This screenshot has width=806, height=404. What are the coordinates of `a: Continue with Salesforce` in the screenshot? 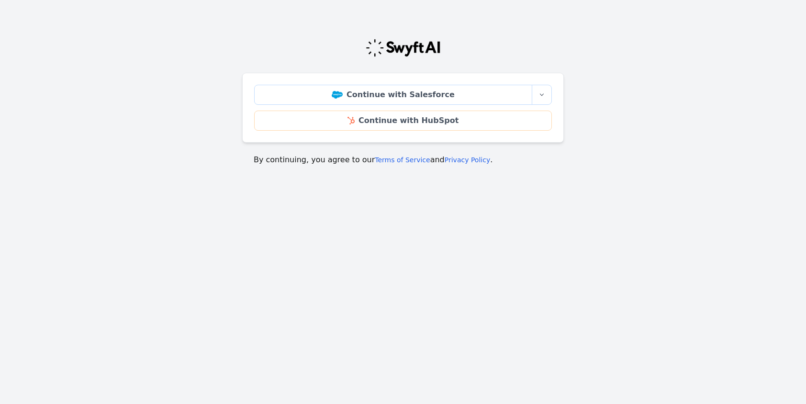 It's located at (393, 95).